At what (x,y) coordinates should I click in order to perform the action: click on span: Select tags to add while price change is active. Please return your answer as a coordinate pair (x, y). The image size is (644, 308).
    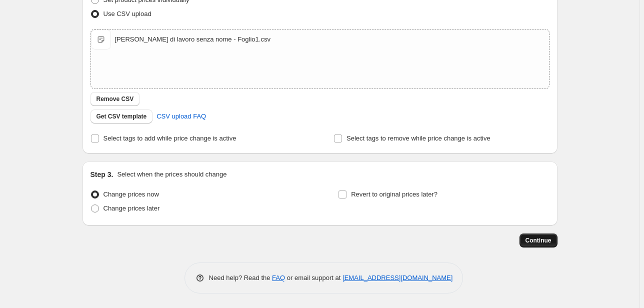
    Looking at the image, I should click on (170, 138).